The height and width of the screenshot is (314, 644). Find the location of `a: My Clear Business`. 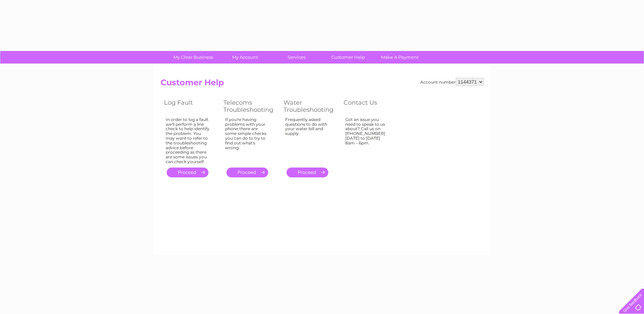

a: My Clear Business is located at coordinates (193, 57).